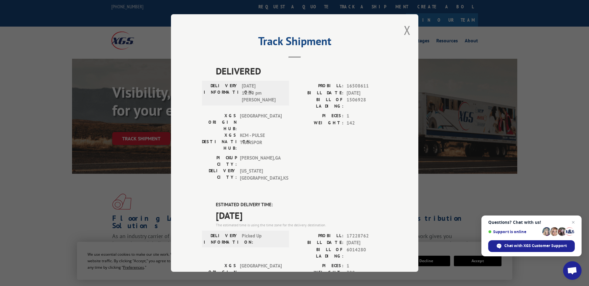  What do you see at coordinates (367, 123) in the screenshot?
I see `span: 142` at bounding box center [367, 123].